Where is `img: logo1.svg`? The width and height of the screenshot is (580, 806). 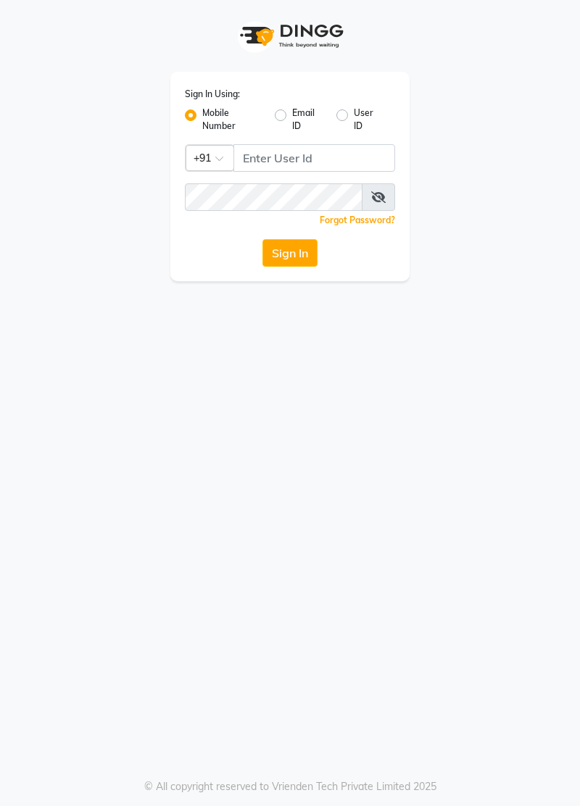
img: logo1.svg is located at coordinates (290, 35).